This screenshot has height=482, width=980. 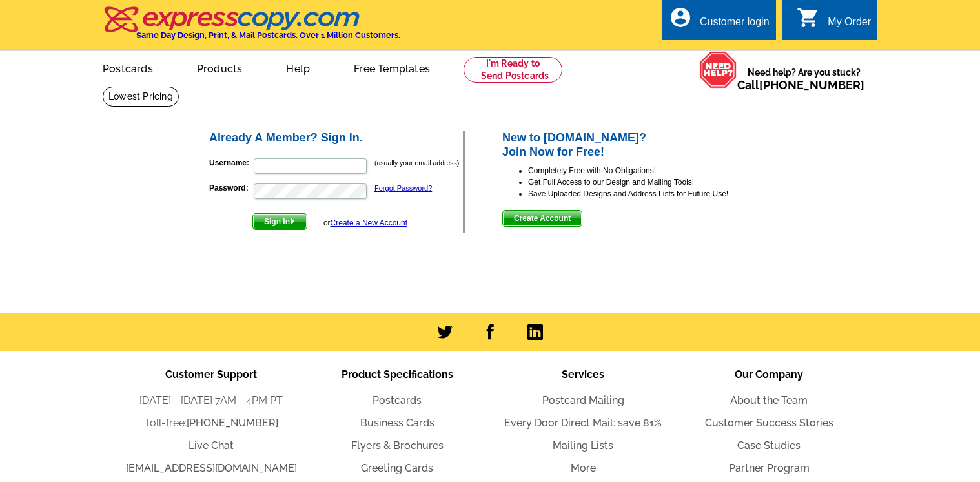 I want to click on a: More, so click(x=582, y=467).